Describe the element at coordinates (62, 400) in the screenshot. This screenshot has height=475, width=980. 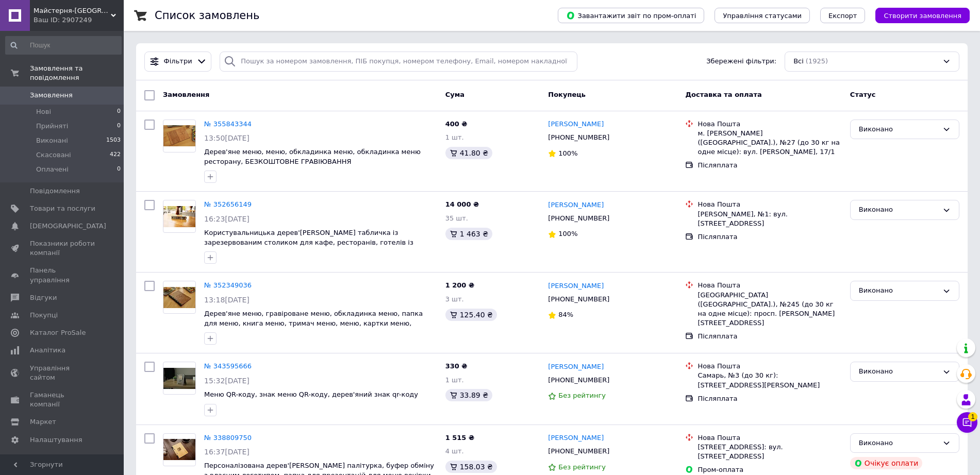
I see `span: Гаманець компанії` at that location.